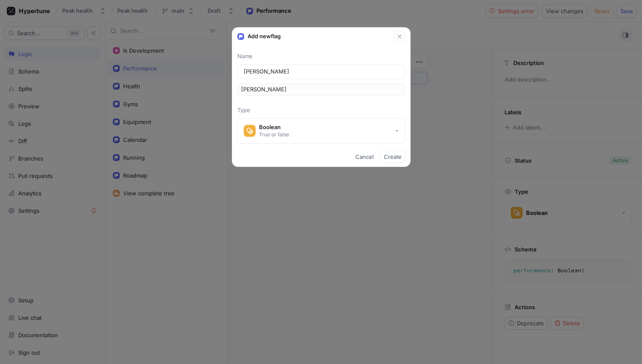 The image size is (642, 364). Describe the element at coordinates (321, 56) in the screenshot. I see `p: Name` at that location.